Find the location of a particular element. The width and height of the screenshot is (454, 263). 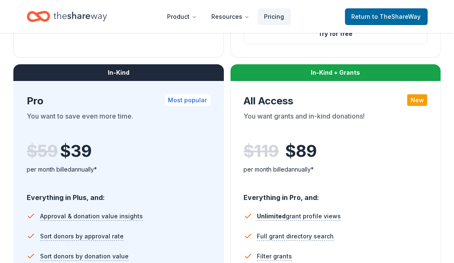

div: You want to save even more time. is located at coordinates (119, 123).